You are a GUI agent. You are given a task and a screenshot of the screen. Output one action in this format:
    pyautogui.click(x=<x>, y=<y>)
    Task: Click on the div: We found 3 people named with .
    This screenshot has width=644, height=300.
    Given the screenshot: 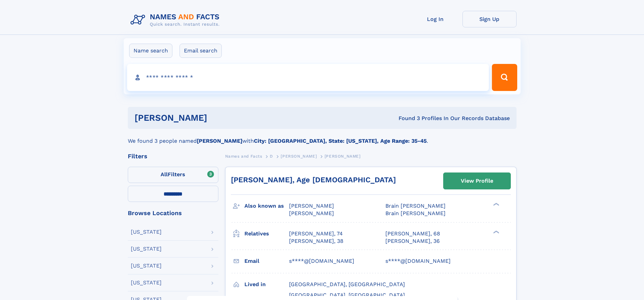 What is the action you would take?
    pyautogui.click(x=322, y=137)
    